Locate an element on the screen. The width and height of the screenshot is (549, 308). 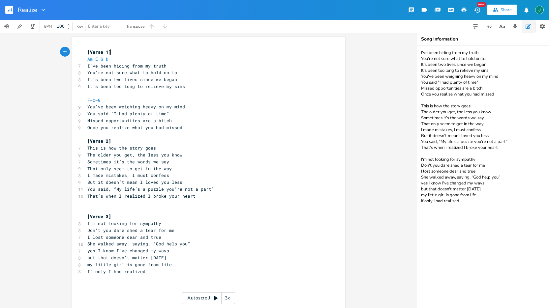
span: [Verse 3] is located at coordinates (99, 217).